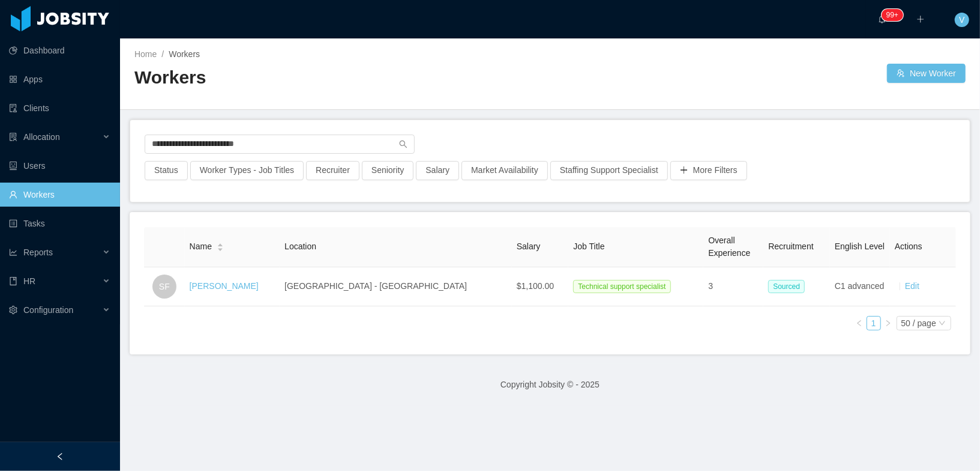 This screenshot has width=980, height=471. Describe the element at coordinates (622, 287) in the screenshot. I see `span: Technical support specialist` at that location.